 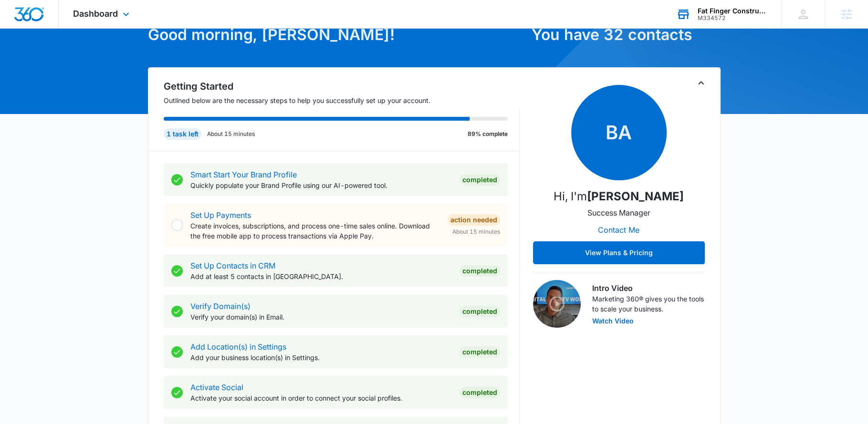 I want to click on p: Hi, I'm, so click(x=618, y=197).